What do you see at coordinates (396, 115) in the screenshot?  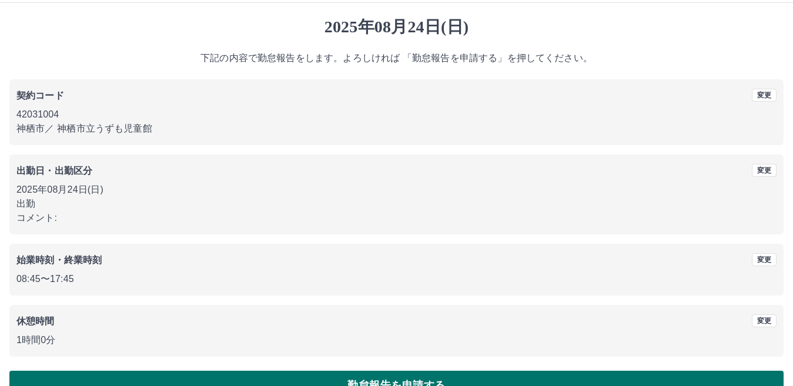 I see `p: 42031004` at bounding box center [396, 115].